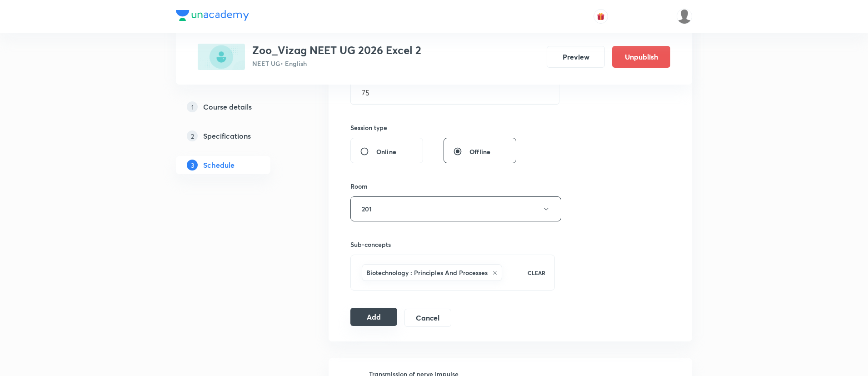 This screenshot has width=868, height=376. What do you see at coordinates (685, 16) in the screenshot?
I see `img: karthik` at bounding box center [685, 16].